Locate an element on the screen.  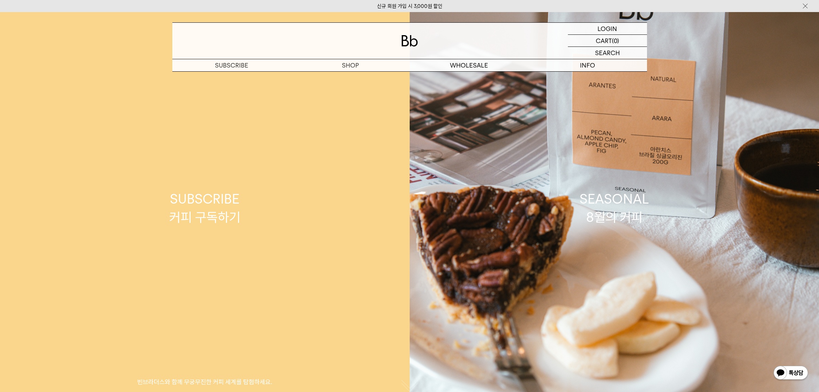
p: CART is located at coordinates (604, 41).